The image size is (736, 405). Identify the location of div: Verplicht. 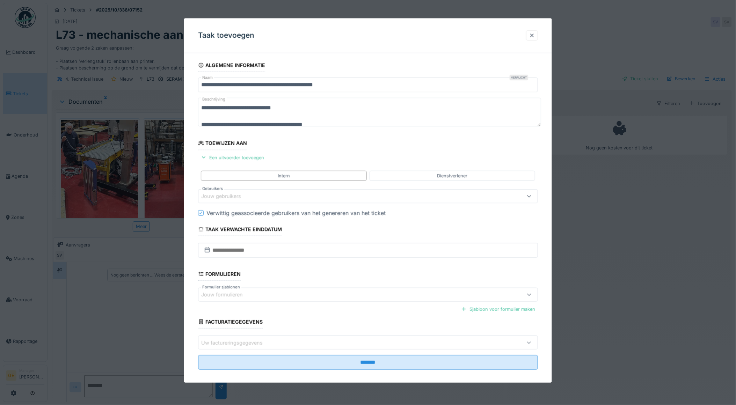
(518, 78).